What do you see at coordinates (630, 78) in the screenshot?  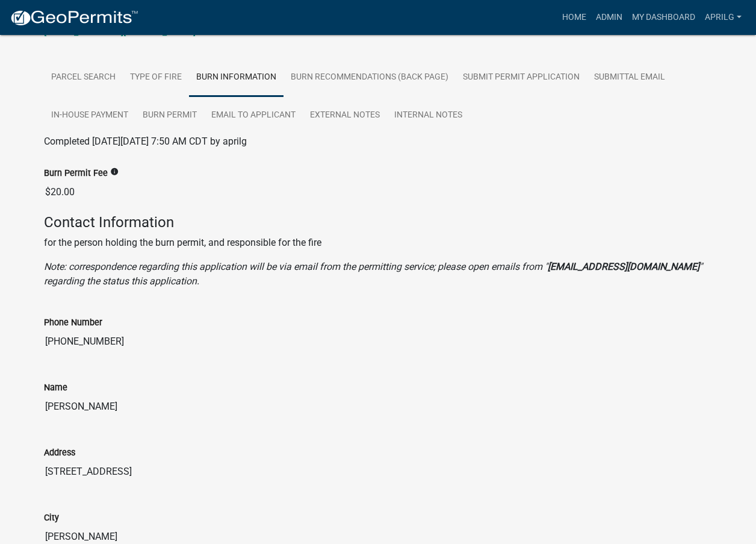 I see `a: Submittal Email` at bounding box center [630, 78].